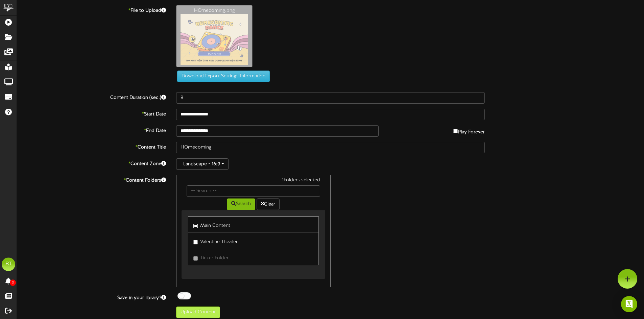 This screenshot has width=644, height=319. What do you see at coordinates (330, 147) in the screenshot?
I see `input: Title of this Content` at bounding box center [330, 147].